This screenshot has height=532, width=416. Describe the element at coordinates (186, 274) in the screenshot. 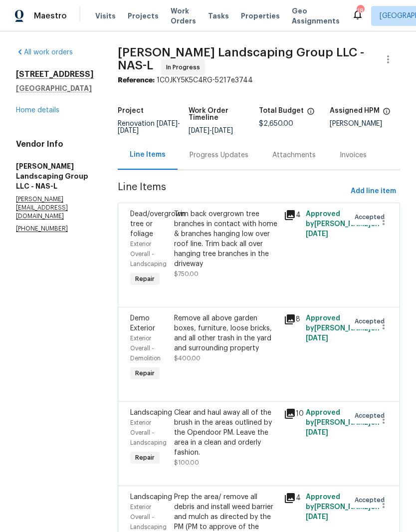

I see `span: $750.00` at that location.